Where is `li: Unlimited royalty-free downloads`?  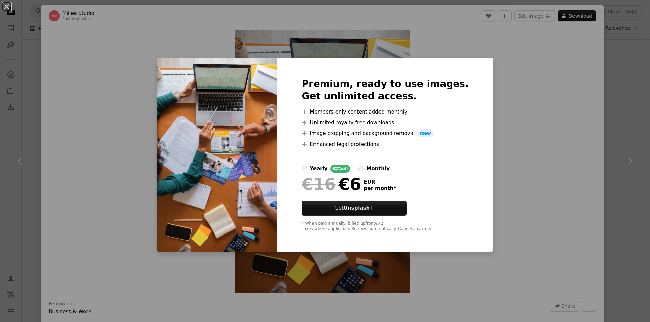
li: Unlimited royalty-free downloads is located at coordinates (385, 123).